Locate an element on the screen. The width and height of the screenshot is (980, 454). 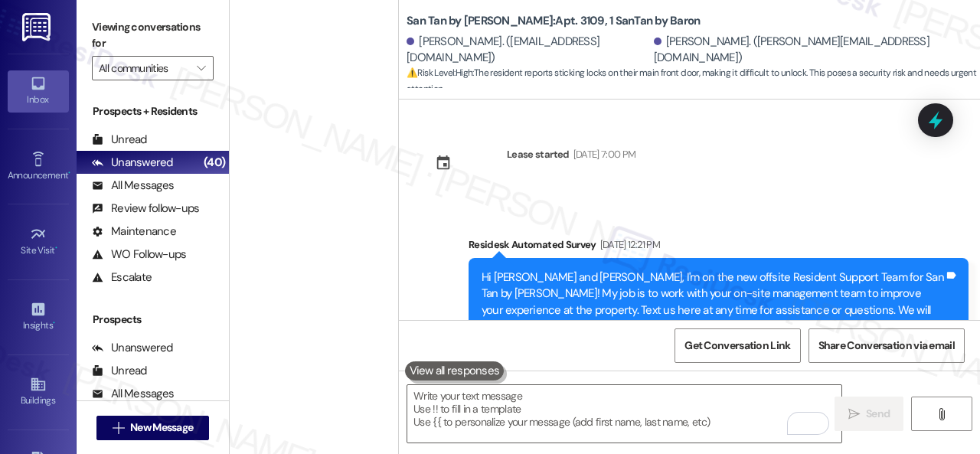
span: Share Conversation via email is located at coordinates (886, 345).